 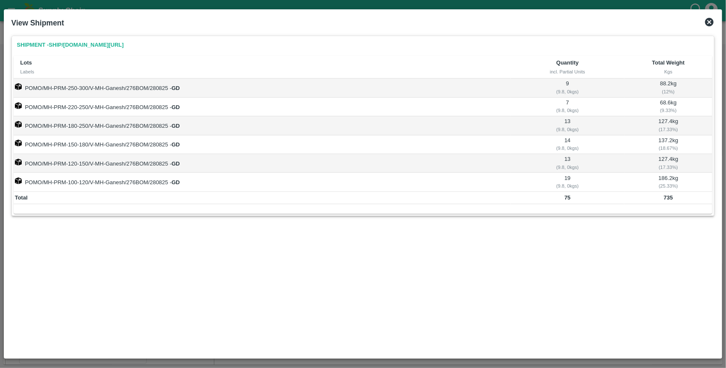 I want to click on b: Lots, so click(x=26, y=62).